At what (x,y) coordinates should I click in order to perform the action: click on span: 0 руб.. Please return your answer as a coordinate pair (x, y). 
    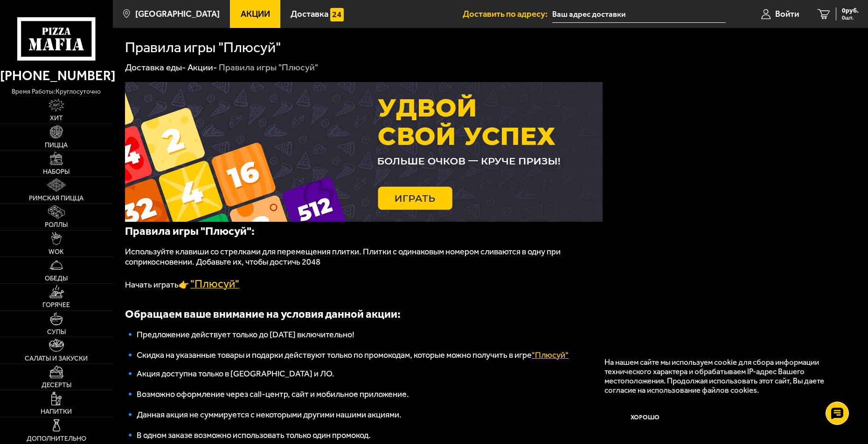
    Looking at the image, I should click on (851, 11).